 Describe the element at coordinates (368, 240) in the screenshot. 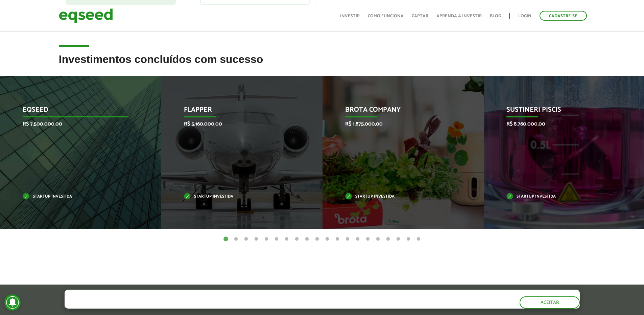

I see `button: 15 of 20` at that location.